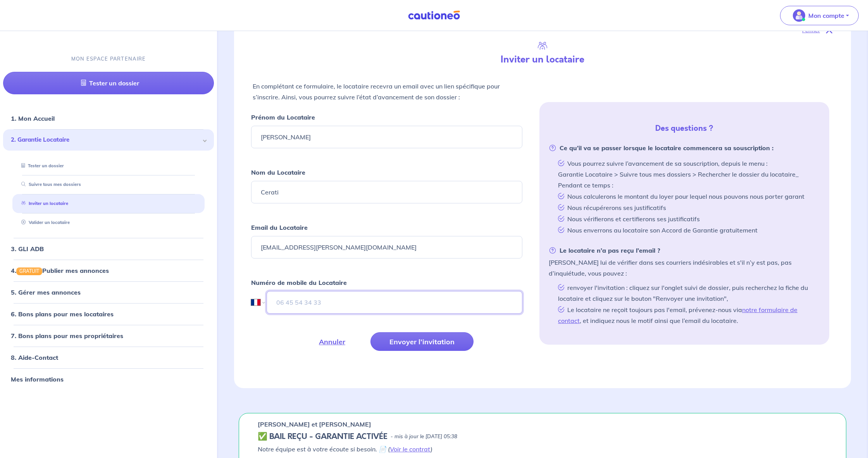  What do you see at coordinates (299, 283) in the screenshot?
I see `strong: Numéro de mobile du Locataire` at bounding box center [299, 283].